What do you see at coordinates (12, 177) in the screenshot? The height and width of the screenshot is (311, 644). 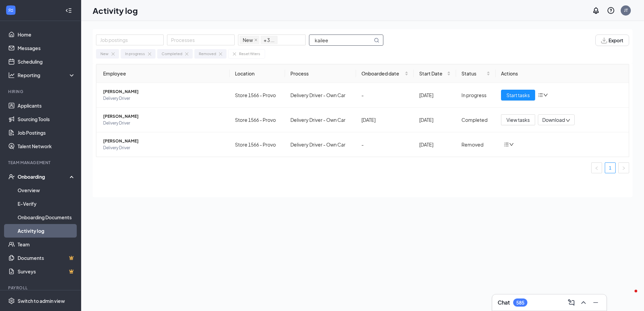 I see `svg: UserCheck` at bounding box center [12, 177].